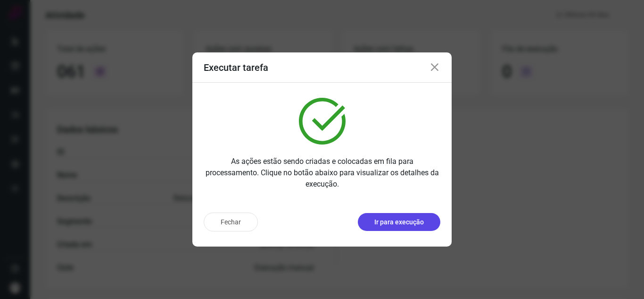 The height and width of the screenshot is (299, 644). I want to click on img: verified.svg, so click(322, 121).